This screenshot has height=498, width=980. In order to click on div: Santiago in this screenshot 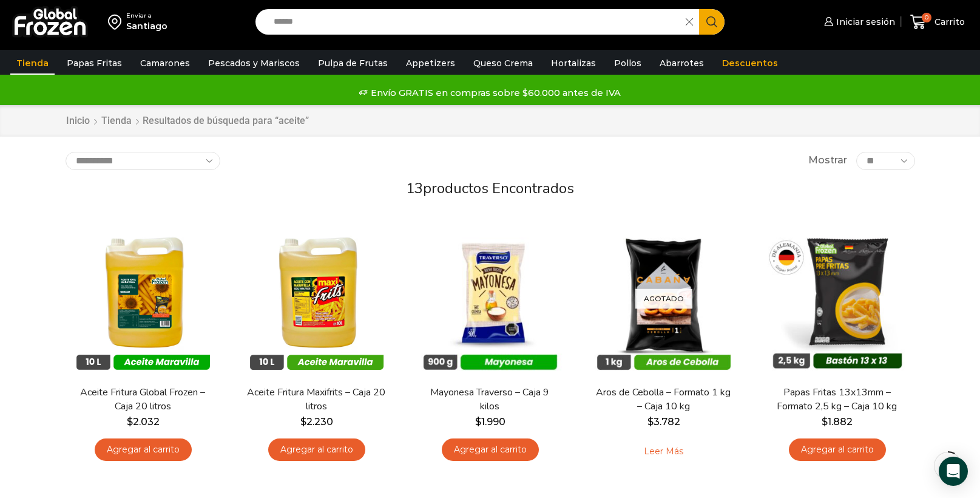, I will do `click(147, 26)`.